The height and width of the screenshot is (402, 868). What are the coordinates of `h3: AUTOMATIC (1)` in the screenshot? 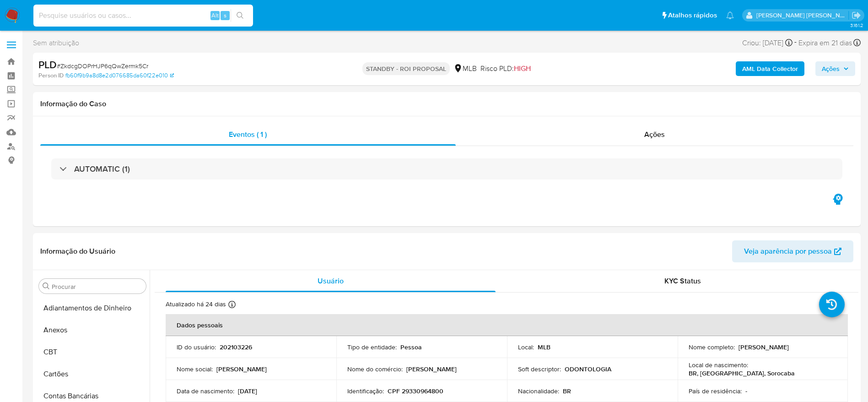 It's located at (102, 169).